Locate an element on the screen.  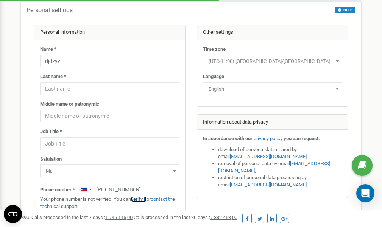
label: Name * is located at coordinates (48, 49).